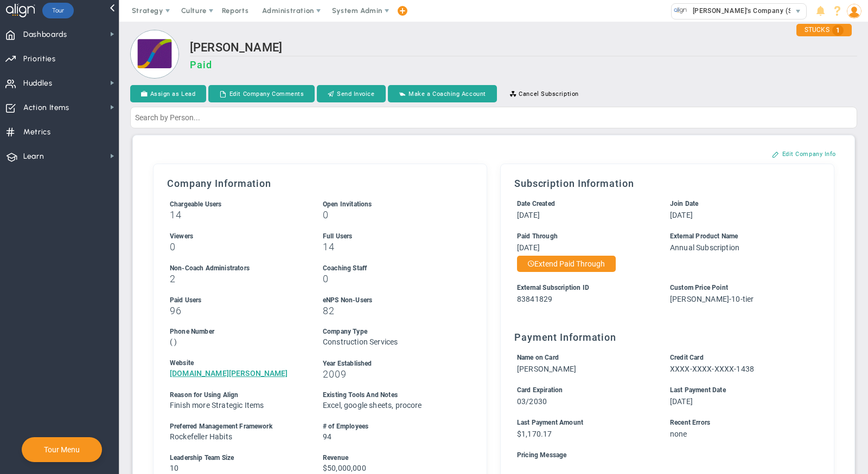  I want to click on img: 48978.Person.photo, so click(854, 11).